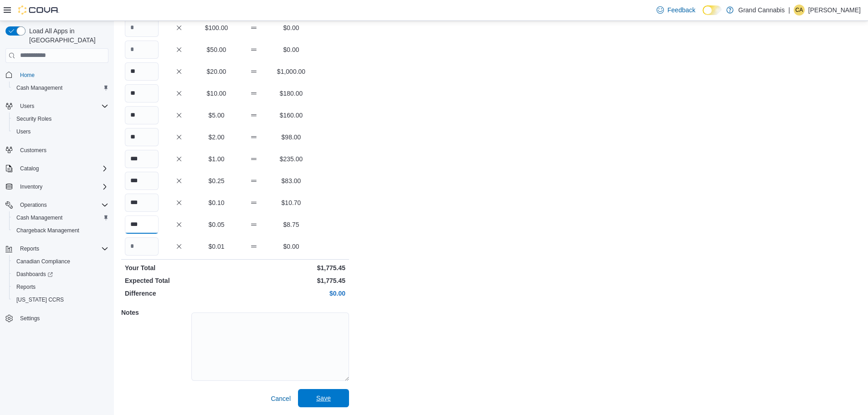 Image resolution: width=868 pixels, height=415 pixels. Describe the element at coordinates (35, 275) in the screenshot. I see `a: Dashboards` at that location.